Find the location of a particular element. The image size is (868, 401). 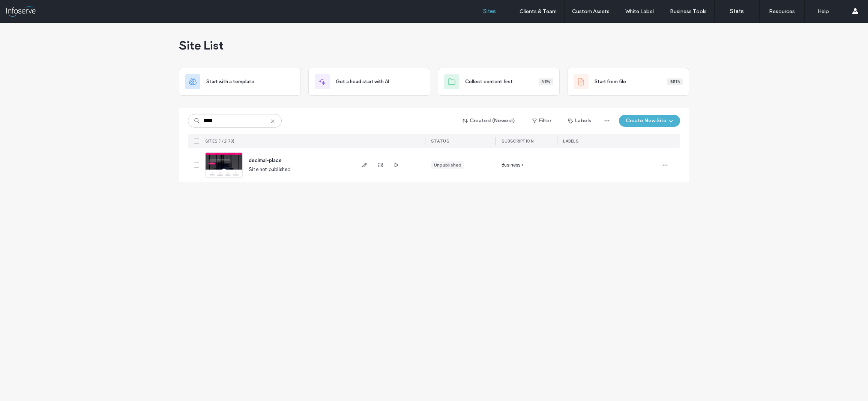

div: Start with a template is located at coordinates (239, 82).